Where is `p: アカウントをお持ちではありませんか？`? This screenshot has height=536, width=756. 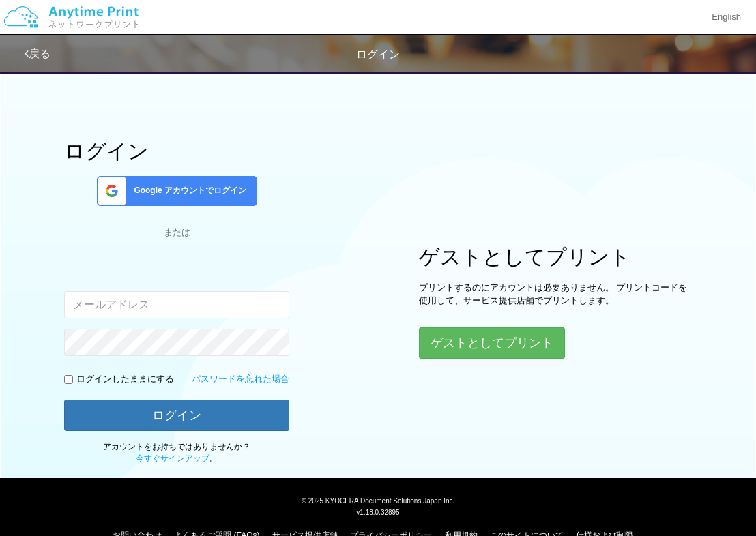 p: アカウントをお持ちではありませんか？ is located at coordinates (176, 453).